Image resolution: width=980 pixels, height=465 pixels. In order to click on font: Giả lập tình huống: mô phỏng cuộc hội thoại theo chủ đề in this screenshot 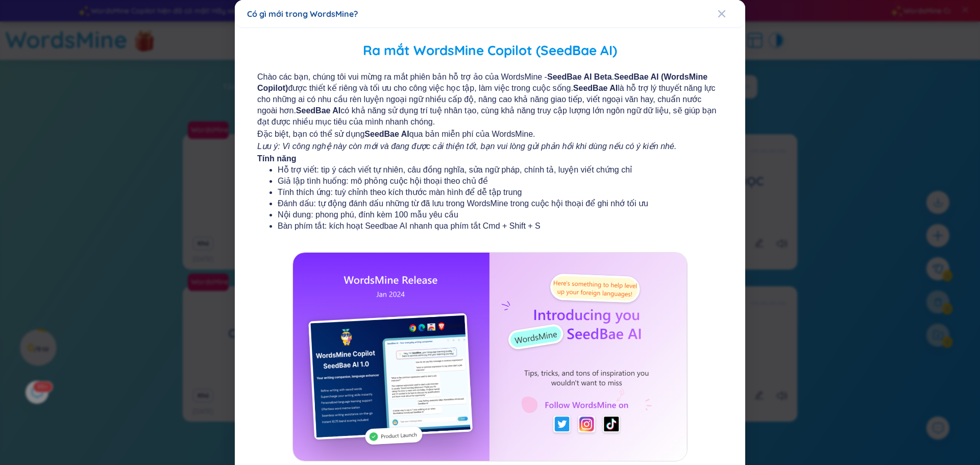, I will do `click(383, 180)`.